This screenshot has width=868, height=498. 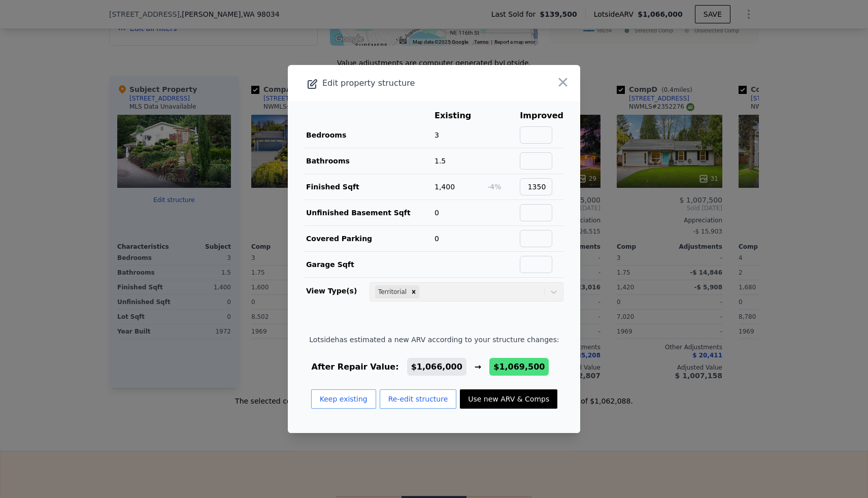 What do you see at coordinates (369, 238) in the screenshot?
I see `td: Covered Parking` at bounding box center [369, 238].